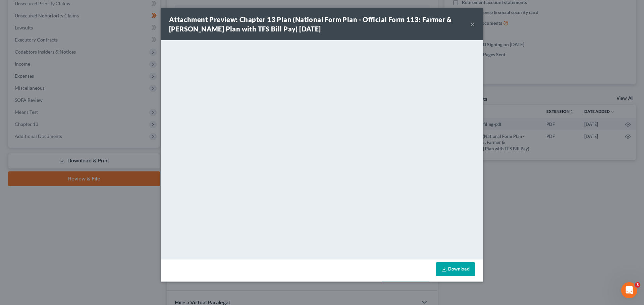 Image resolution: width=644 pixels, height=305 pixels. I want to click on span: 3, so click(638, 285).